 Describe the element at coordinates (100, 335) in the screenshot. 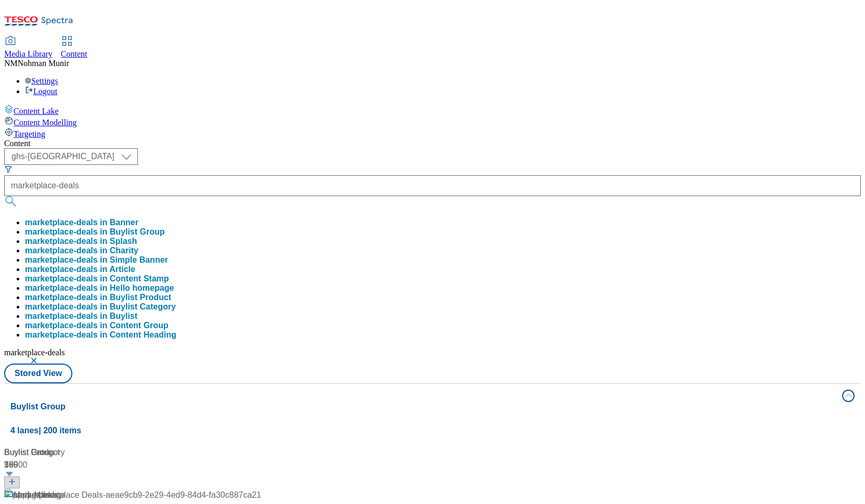

I see `button: marketplace-deals in Content Heading` at that location.